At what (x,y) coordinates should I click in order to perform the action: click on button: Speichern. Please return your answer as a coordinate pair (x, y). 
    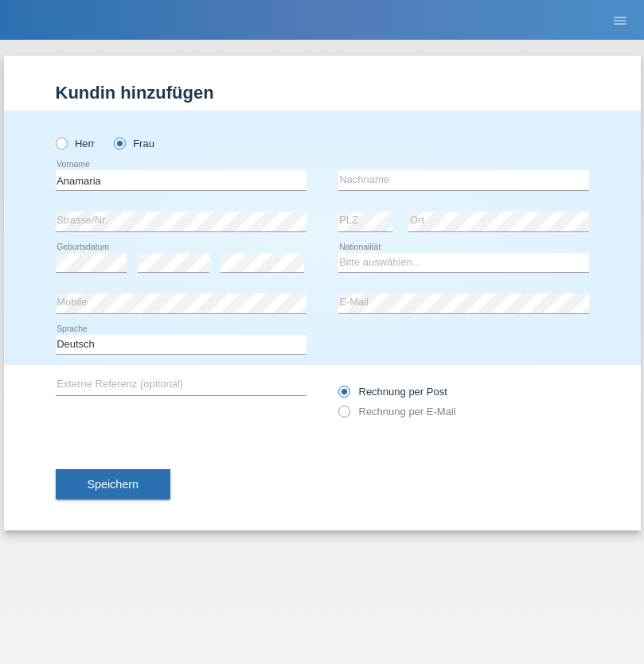
    Looking at the image, I should click on (113, 484).